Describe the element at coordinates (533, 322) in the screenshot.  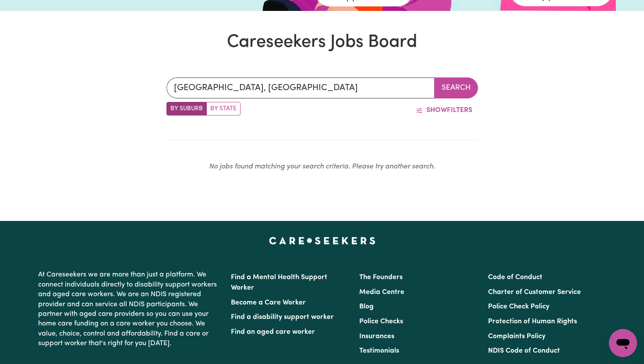
I see `a: Protection of Human Rights` at that location.